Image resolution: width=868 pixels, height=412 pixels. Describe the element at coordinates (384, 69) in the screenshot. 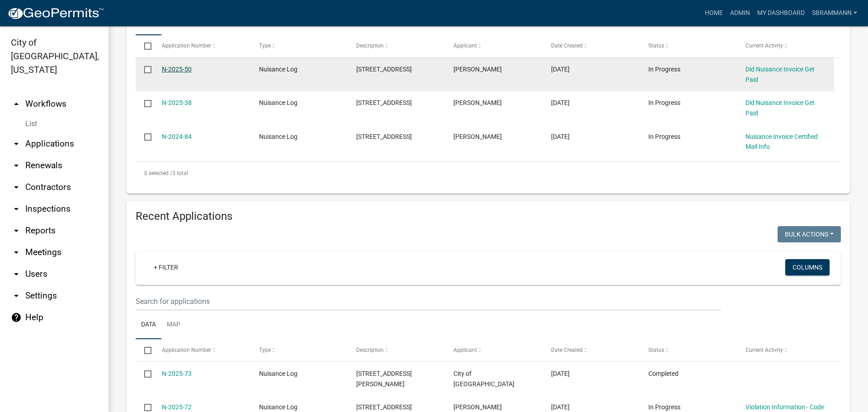

I see `span: 405 MARKET ST` at that location.